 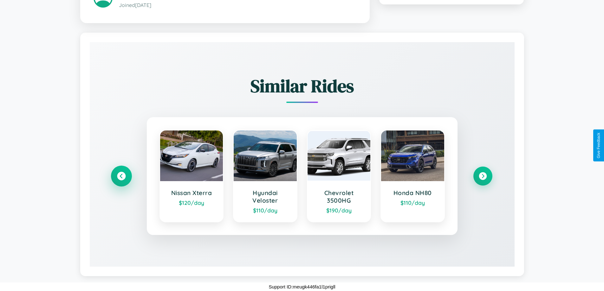 What do you see at coordinates (412, 176) in the screenshot?
I see `a: Honda NH80$110/day` at bounding box center [412, 176].